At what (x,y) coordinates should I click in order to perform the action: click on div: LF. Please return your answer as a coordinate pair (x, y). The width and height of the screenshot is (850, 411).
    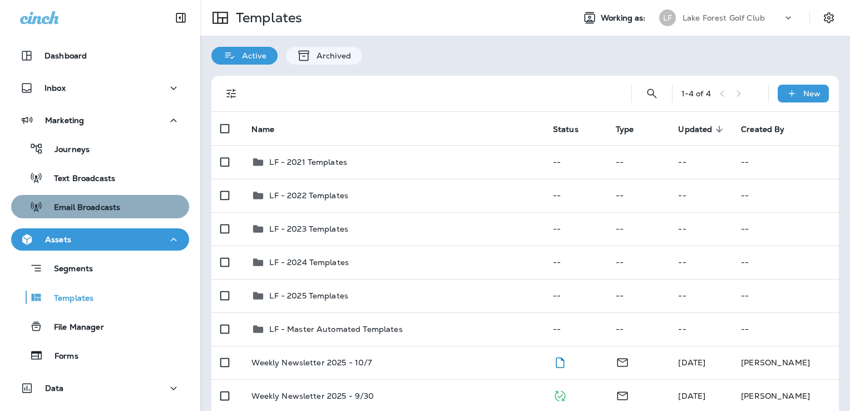
    Looking at the image, I should click on (668, 18).